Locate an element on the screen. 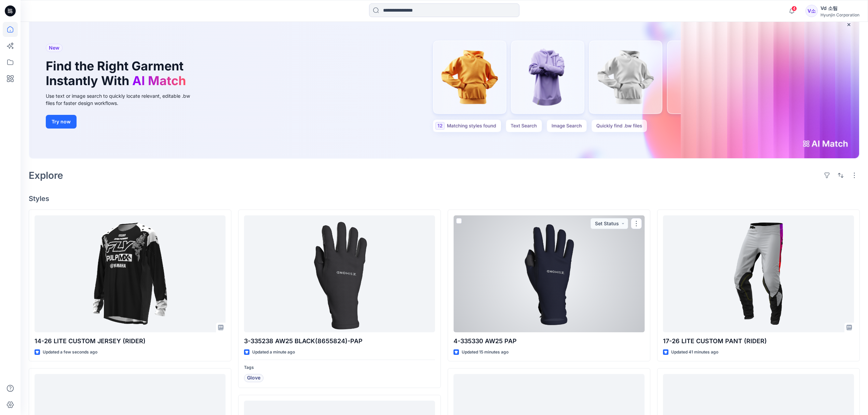 The image size is (868, 415). span: AI Match is located at coordinates (159, 81).